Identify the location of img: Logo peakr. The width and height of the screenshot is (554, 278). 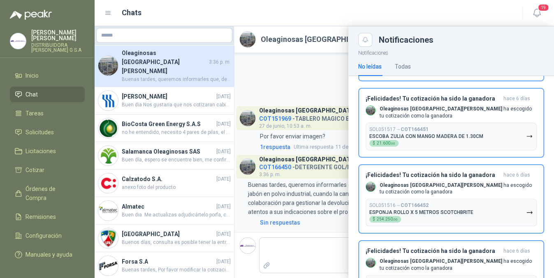
(31, 15).